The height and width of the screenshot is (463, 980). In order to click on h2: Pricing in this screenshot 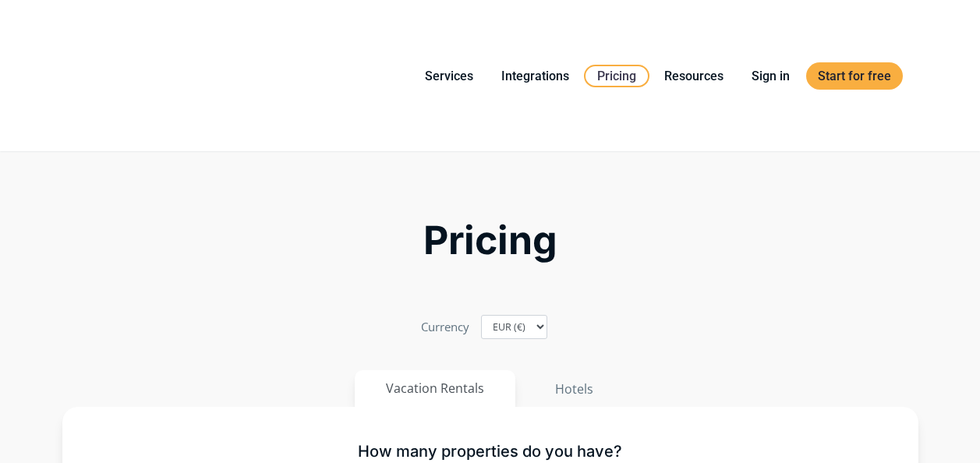, I will do `click(490, 240)`.